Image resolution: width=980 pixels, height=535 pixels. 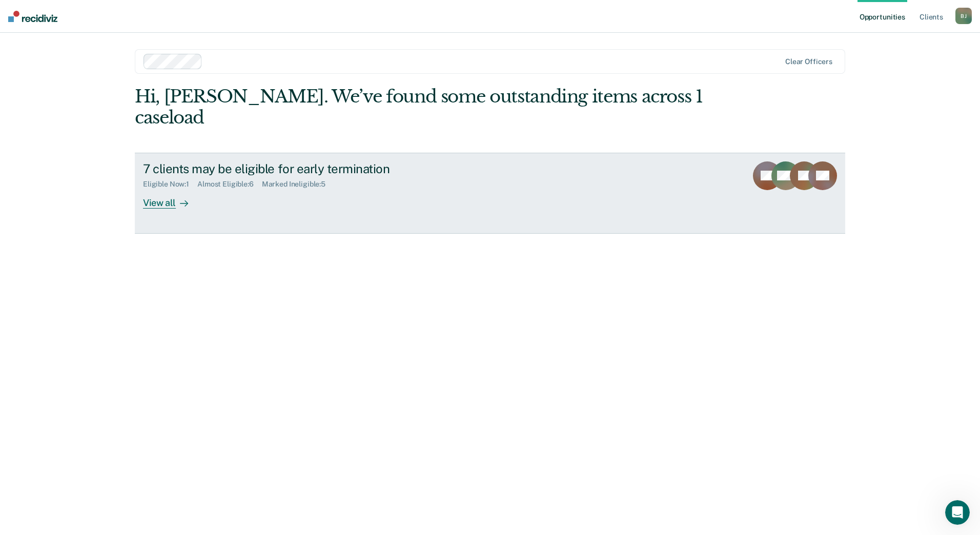 What do you see at coordinates (490, 193) in the screenshot?
I see `a: 7 clients may be eligible for early terminationEligible Now:1Almost Eligible:6Marked Ineligible:5...` at bounding box center [490, 193].